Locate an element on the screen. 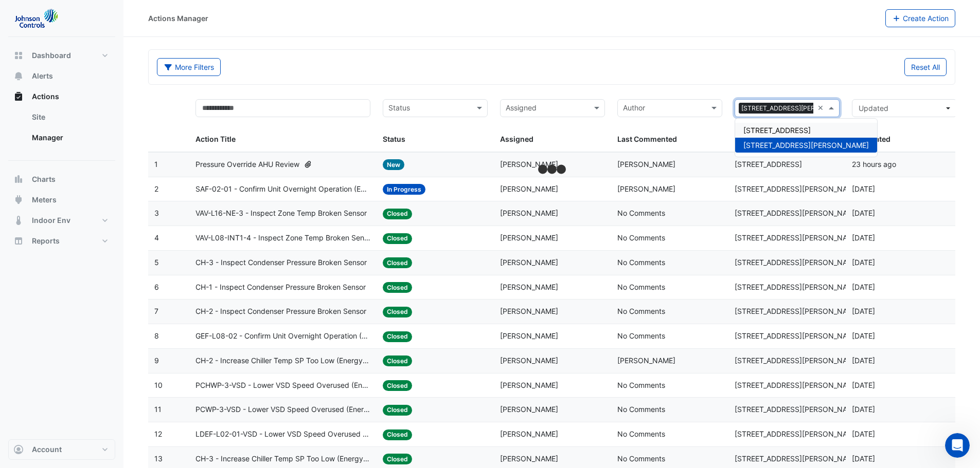 The width and height of the screenshot is (980, 468). span: CH-3 - Inspect Condenser Pressure Broken Sensor is located at coordinates (281, 263).